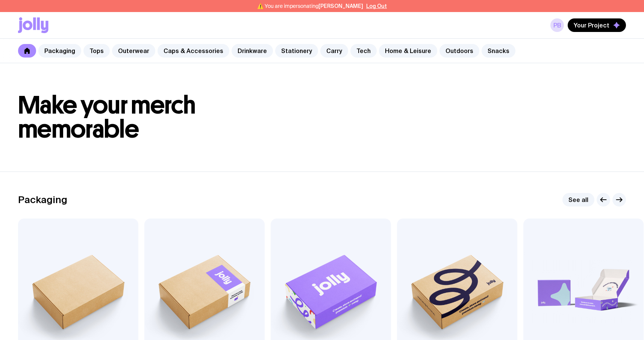 Image resolution: width=644 pixels, height=340 pixels. I want to click on a: Snacks, so click(498, 51).